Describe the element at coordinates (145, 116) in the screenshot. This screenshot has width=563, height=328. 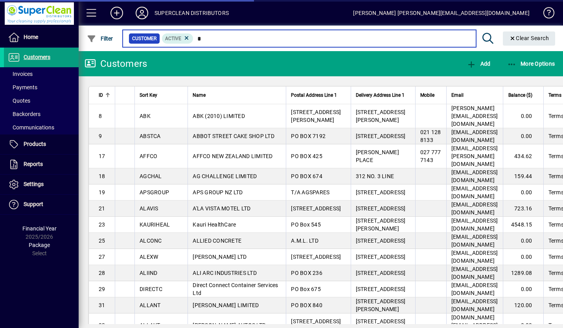
I see `span: ABK` at that location.